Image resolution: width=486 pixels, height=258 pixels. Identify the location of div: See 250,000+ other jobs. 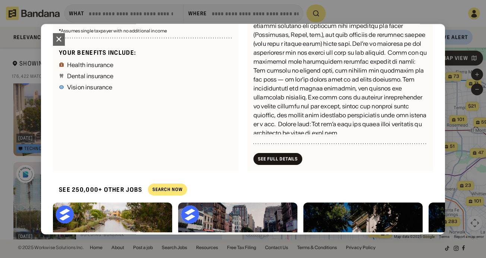
(97, 190).